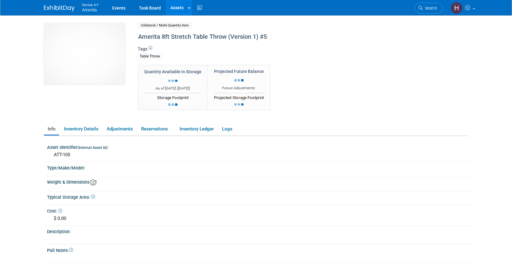  Describe the element at coordinates (90, 4) in the screenshot. I see `span: Nimlok KY` at that location.